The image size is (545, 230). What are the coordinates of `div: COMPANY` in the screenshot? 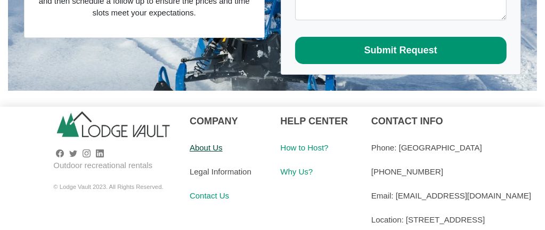 It's located at (227, 121).